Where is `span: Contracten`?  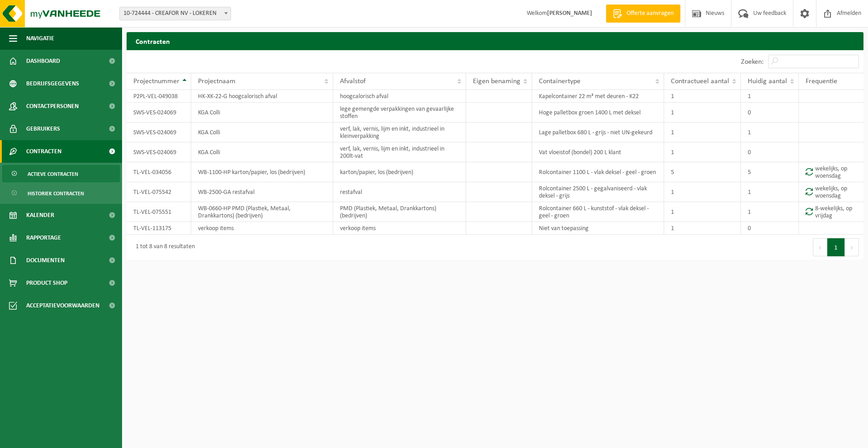
span: Contracten is located at coordinates (44, 151).